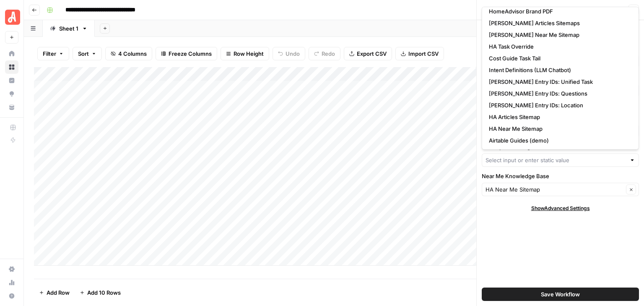 This screenshot has width=644, height=306. I want to click on button: Sort, so click(87, 54).